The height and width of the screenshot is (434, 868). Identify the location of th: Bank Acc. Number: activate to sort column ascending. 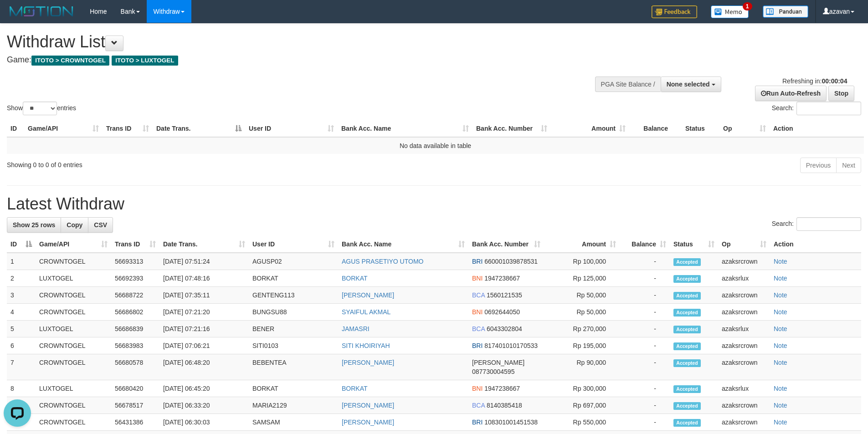
(506, 244).